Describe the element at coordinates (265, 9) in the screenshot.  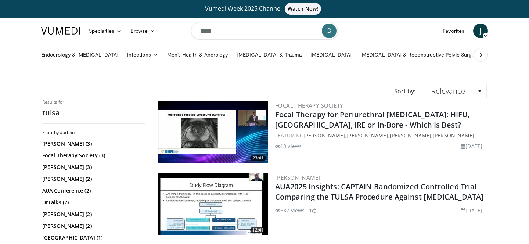
I see `a: Vumedi Week 2025 ChannelWatch Now!` at that location.